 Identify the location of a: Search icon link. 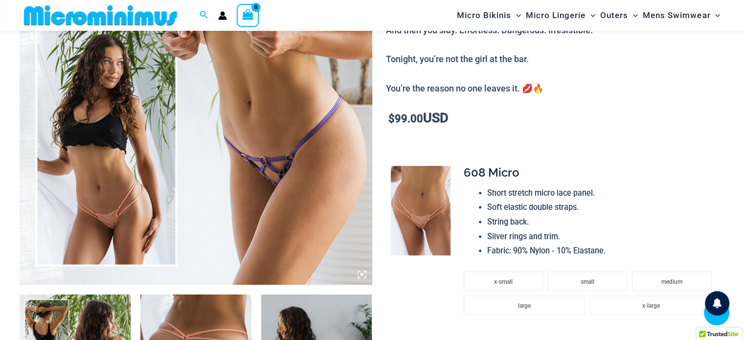
(204, 15).